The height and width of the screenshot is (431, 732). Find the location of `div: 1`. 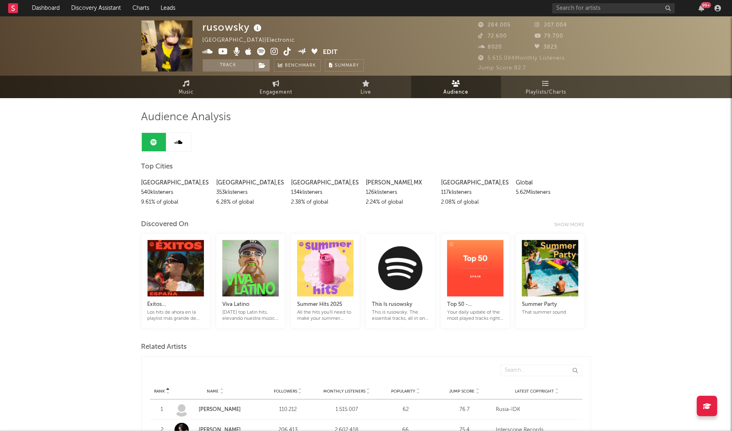

div: 1 is located at coordinates (162, 410).